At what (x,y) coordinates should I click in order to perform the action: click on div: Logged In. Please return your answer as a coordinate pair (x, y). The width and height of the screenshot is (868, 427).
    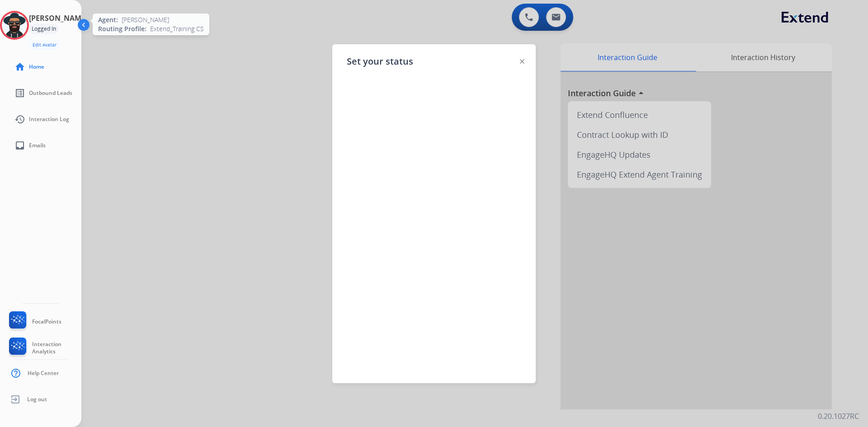
    Looking at the image, I should click on (44, 29).